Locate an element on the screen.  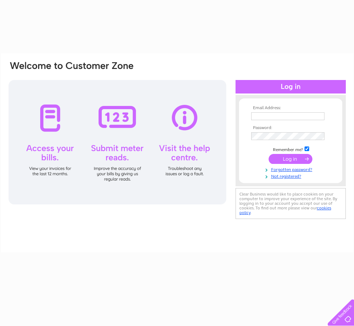
a: cookies policy is located at coordinates (285, 210).